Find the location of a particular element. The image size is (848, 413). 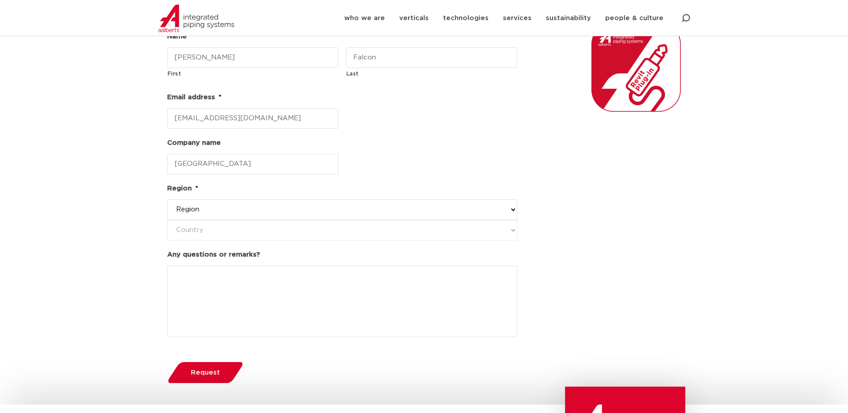

label: Email address is located at coordinates (194, 97).